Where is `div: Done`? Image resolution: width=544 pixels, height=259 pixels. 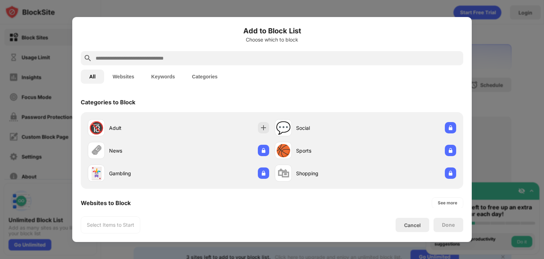
div: Done is located at coordinates (449, 225).